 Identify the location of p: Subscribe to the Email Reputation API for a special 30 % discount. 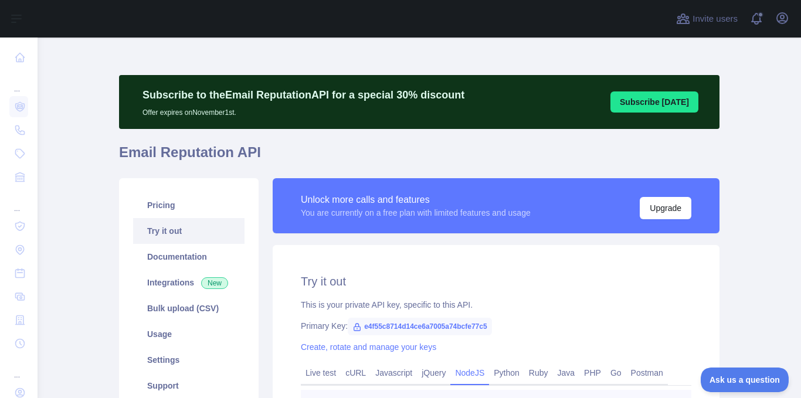
(303, 95).